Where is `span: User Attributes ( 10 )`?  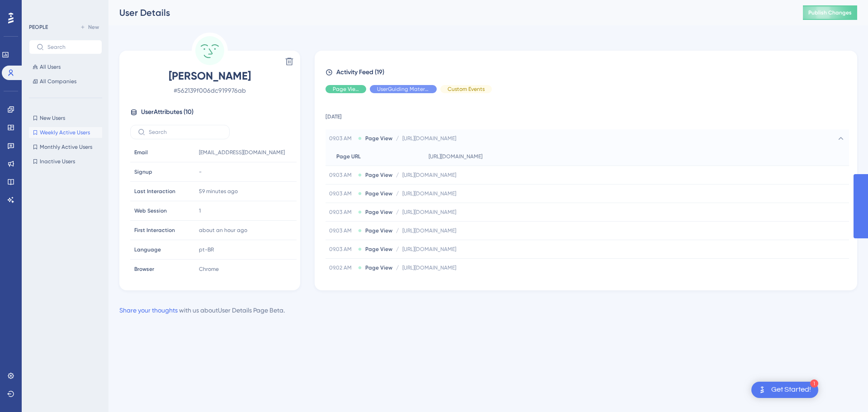 span: User Attributes ( 10 ) is located at coordinates (167, 112).